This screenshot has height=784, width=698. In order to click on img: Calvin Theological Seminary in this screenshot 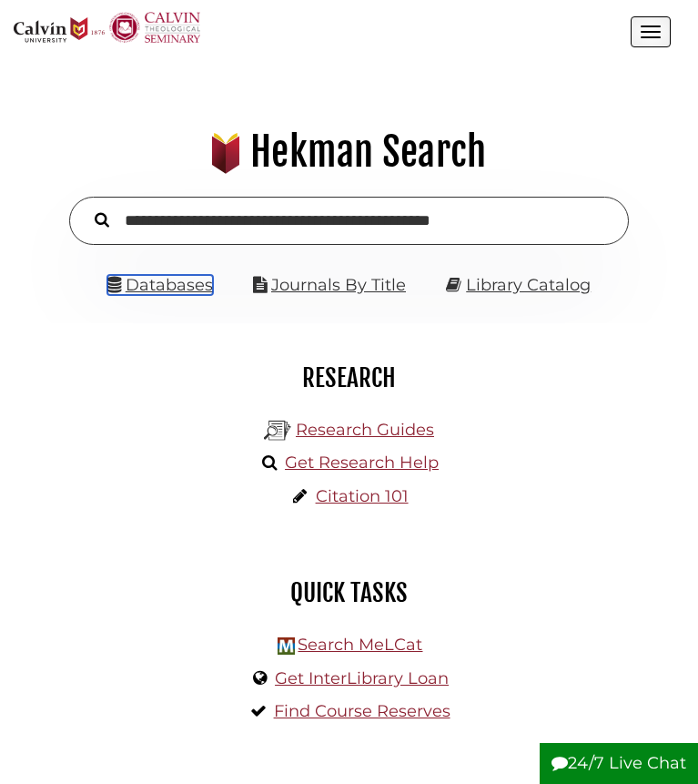, I will do `click(155, 27)`.